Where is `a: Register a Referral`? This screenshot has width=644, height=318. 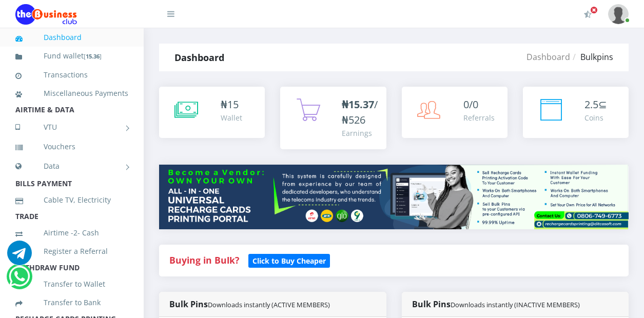
a: Register a Referral is located at coordinates (72, 252).